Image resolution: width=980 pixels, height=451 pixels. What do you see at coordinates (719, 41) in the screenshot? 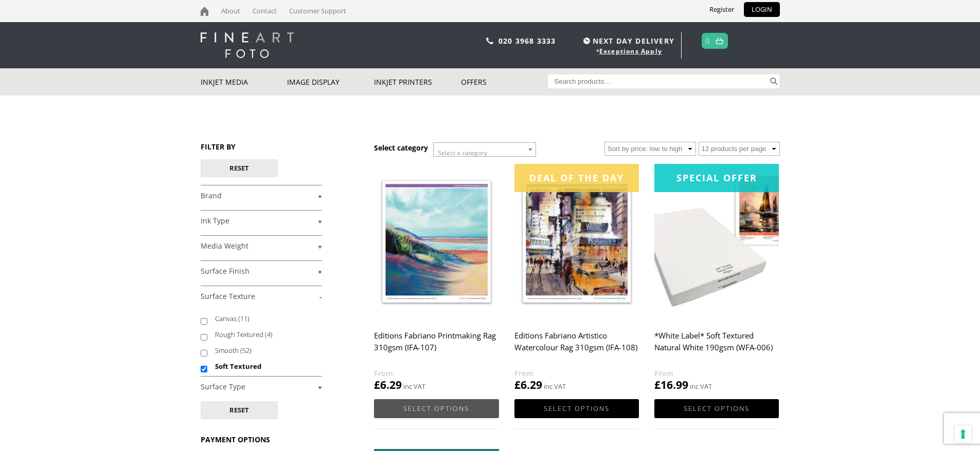
I see `img: basket.svg` at bounding box center [719, 41].